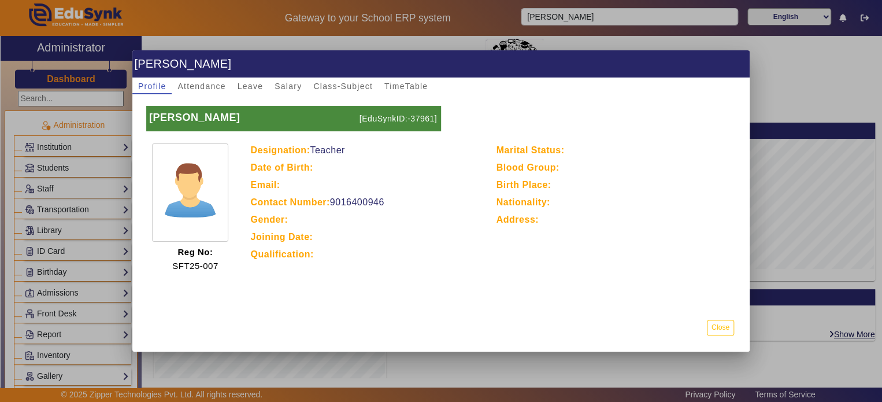  What do you see at coordinates (190, 193) in the screenshot?
I see `img: profile.png` at bounding box center [190, 193].